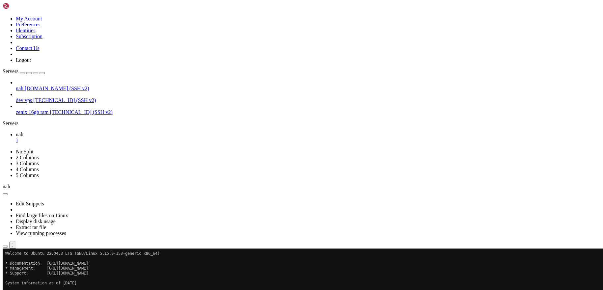 The width and height of the screenshot is (603, 290). Describe the element at coordinates (259, 133) in the screenshot. I see `x-row: To see these additional updates run: apt list --upgradable` at that location.